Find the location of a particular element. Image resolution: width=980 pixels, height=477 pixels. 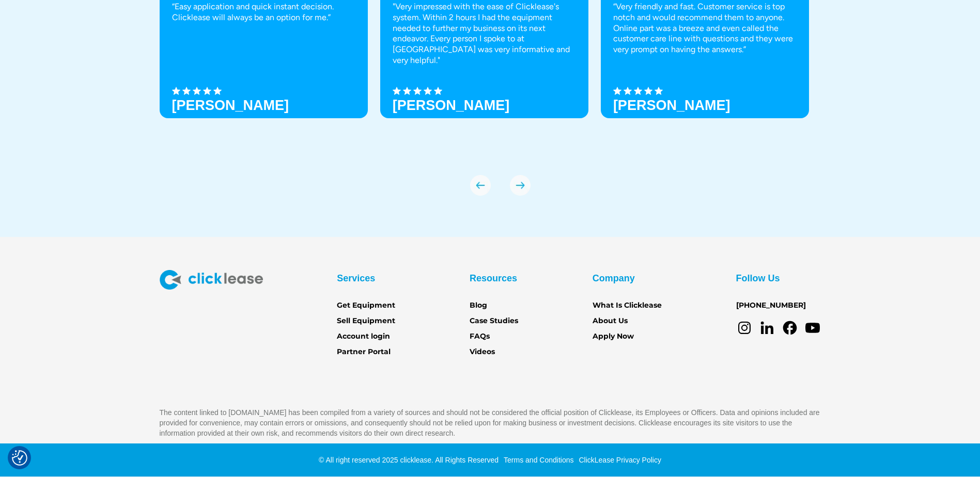

a: Partner Portal is located at coordinates (363, 352).